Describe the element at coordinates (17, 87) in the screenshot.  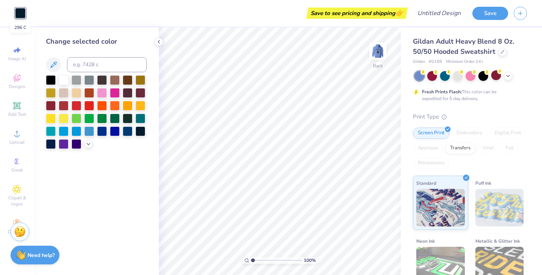
I see `span: Designs` at that location.